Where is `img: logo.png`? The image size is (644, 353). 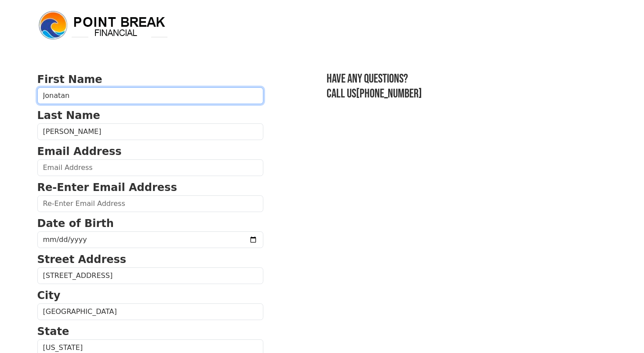 img: logo.png is located at coordinates (103, 26).